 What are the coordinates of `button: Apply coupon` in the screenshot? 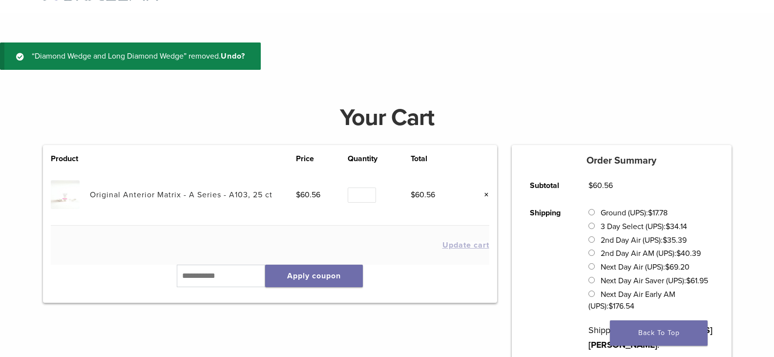 It's located at (314, 276).